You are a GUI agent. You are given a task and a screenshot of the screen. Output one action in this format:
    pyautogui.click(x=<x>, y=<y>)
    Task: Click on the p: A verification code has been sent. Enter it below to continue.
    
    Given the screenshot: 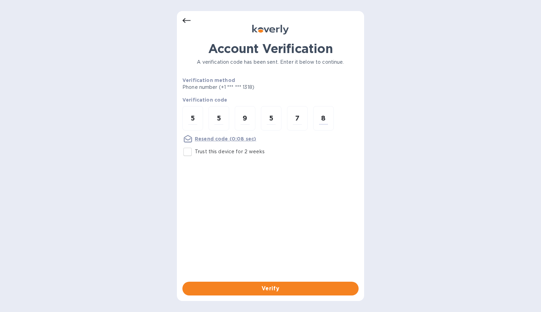 What is the action you would take?
    pyautogui.click(x=270, y=62)
    